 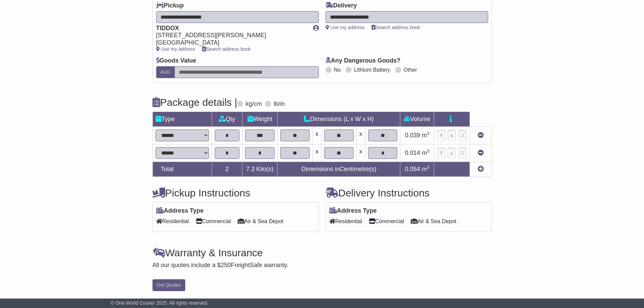 I want to click on td: Dimensions (L x W x H), so click(x=339, y=119).